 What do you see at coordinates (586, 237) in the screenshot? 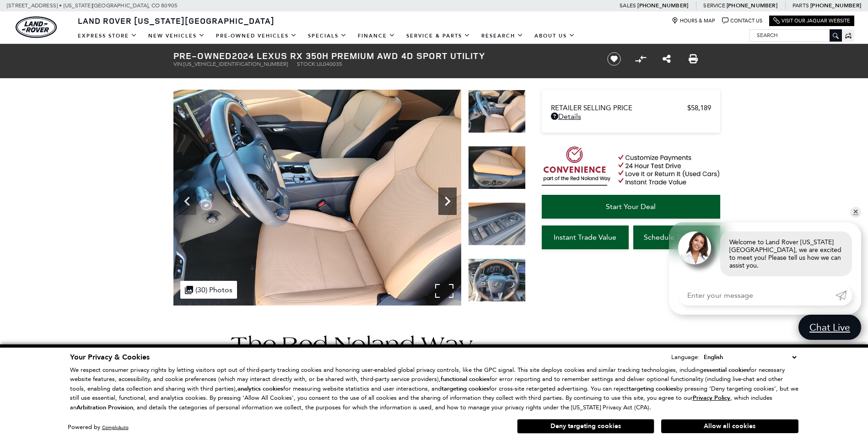
I see `a: Instant Trade Value` at bounding box center [586, 237].